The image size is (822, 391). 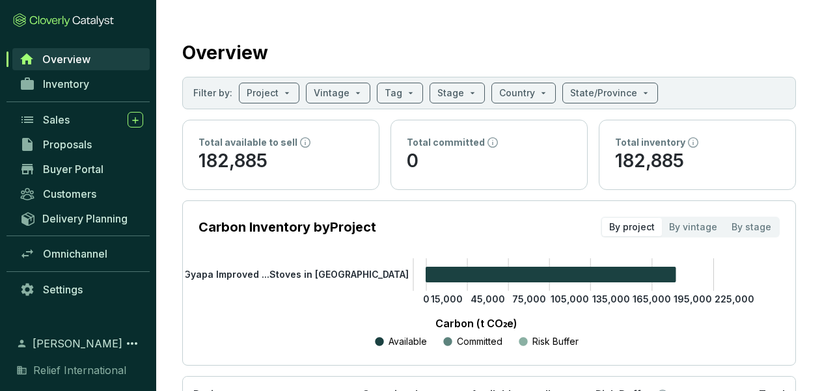 What do you see at coordinates (487, 299) in the screenshot?
I see `tspan: 45,000` at bounding box center [487, 299].